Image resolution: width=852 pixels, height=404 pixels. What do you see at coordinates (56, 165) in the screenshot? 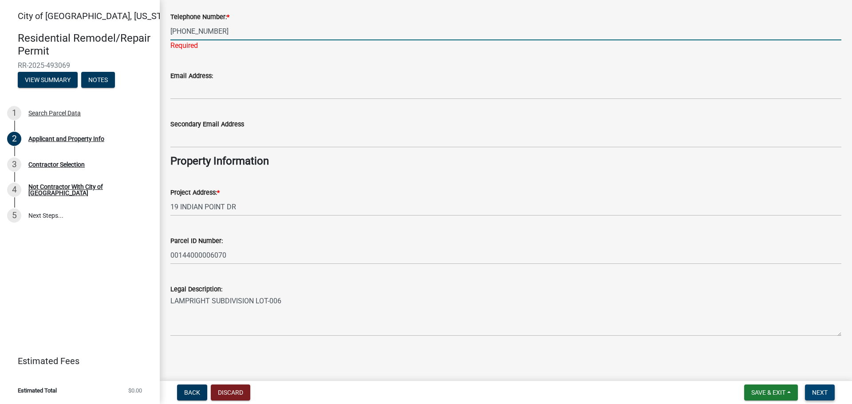
I see `div: Contractor Selection` at bounding box center [56, 165].